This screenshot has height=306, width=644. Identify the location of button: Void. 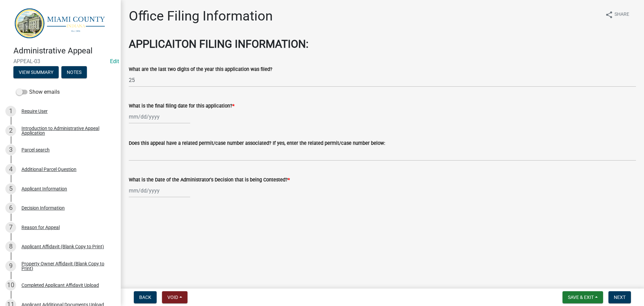
(175, 297).